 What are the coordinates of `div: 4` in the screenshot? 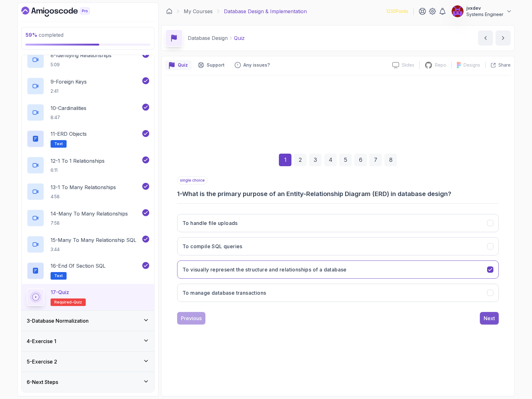 It's located at (330, 160).